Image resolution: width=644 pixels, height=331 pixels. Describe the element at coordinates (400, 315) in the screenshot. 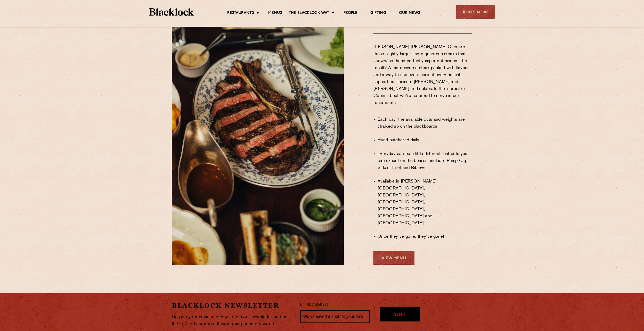

I see `span: Send` at that location.